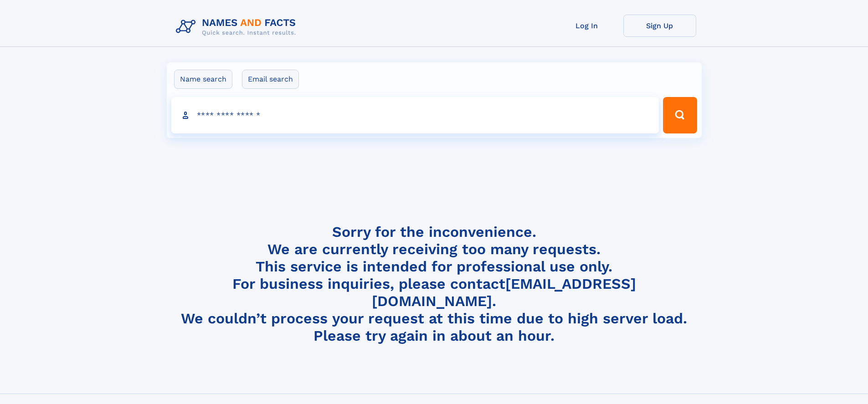  Describe the element at coordinates (660, 25) in the screenshot. I see `a: Sign Up` at that location.